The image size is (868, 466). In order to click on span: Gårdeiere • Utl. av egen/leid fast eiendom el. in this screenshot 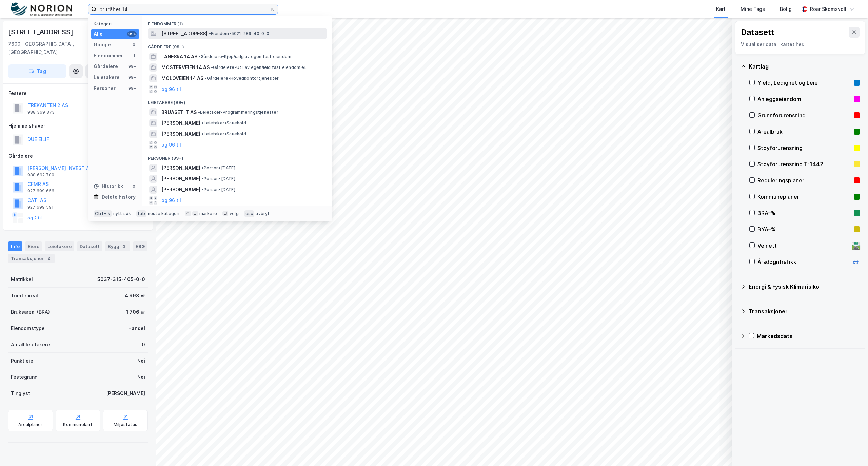, I will do `click(258, 67)`.